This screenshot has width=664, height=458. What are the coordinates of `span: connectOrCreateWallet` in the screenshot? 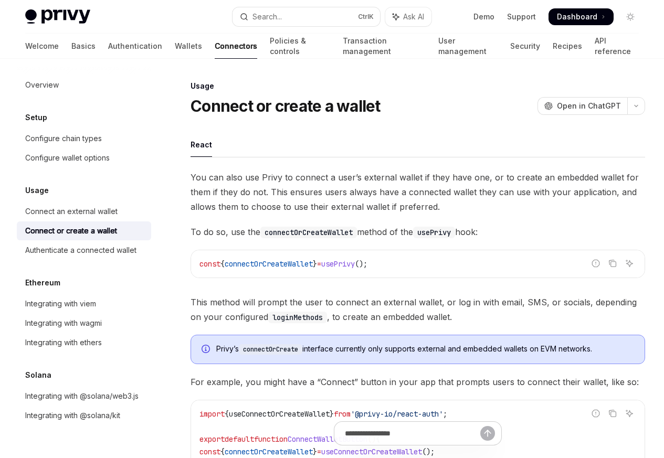 It's located at (269, 264).